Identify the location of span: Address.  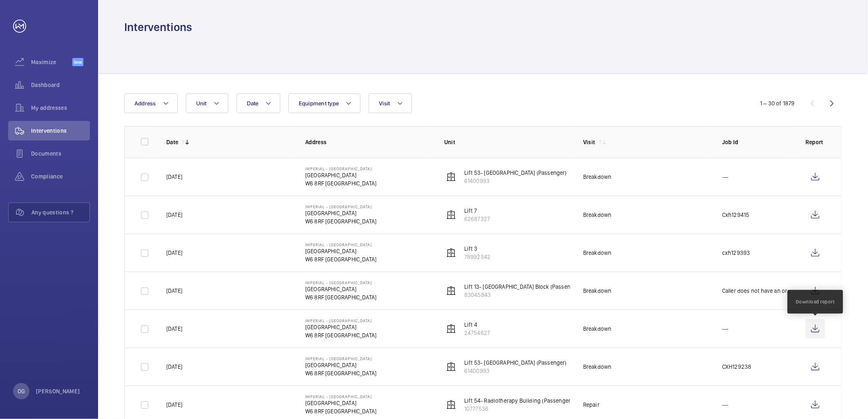
(145, 103).